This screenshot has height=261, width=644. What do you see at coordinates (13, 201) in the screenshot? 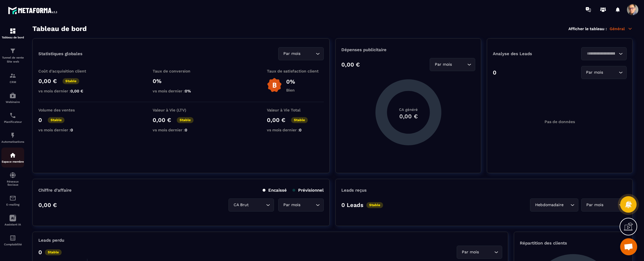
I see `a: emailemailE-mailing` at bounding box center [13, 201].